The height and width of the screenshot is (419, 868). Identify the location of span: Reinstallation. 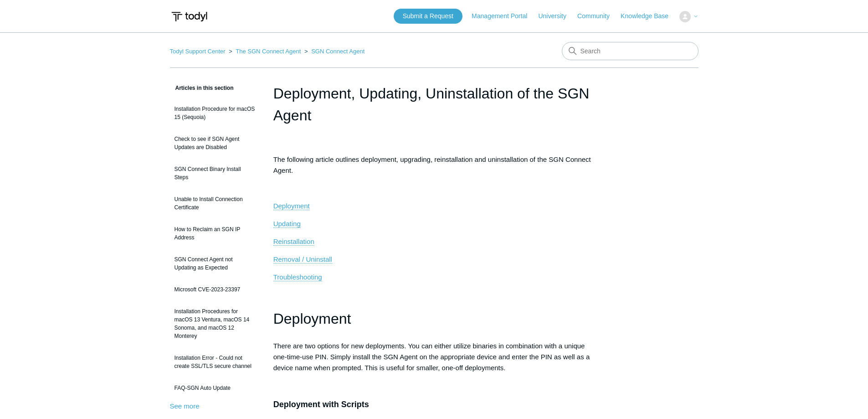
(294, 241).